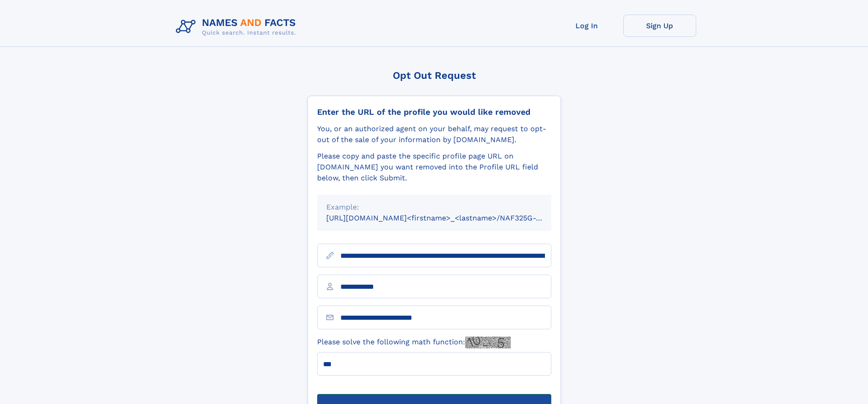  What do you see at coordinates (238, 27) in the screenshot?
I see `img: Logo Names and Facts` at bounding box center [238, 27].